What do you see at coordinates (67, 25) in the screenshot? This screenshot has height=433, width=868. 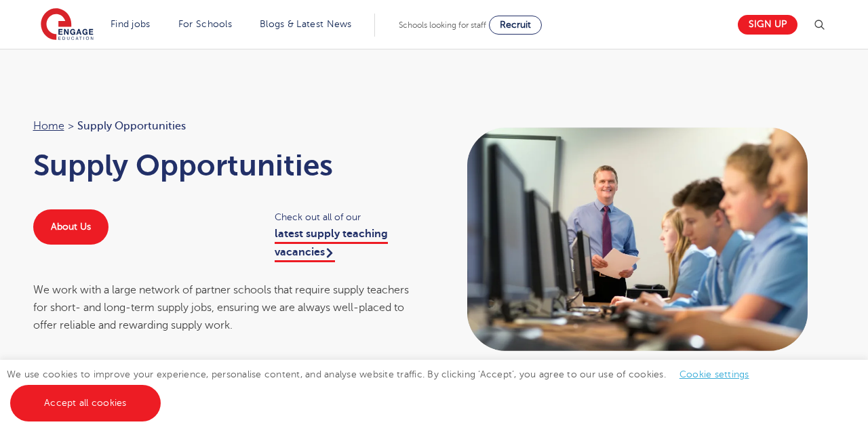 I see `img: Engage Education` at bounding box center [67, 25].